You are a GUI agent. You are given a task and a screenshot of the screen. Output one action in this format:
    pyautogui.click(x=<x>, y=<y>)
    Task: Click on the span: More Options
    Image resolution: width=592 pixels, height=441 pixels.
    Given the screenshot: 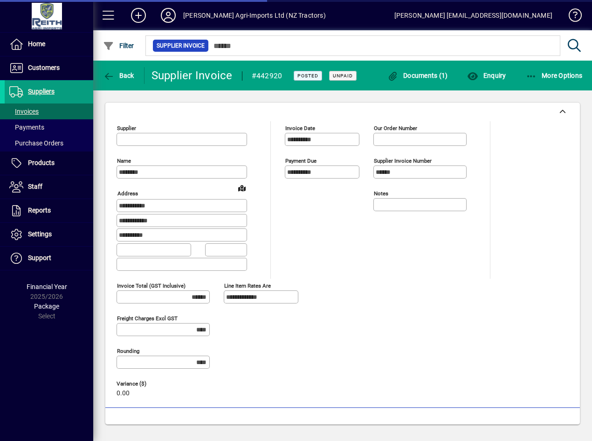 What is the action you would take?
    pyautogui.click(x=554, y=75)
    